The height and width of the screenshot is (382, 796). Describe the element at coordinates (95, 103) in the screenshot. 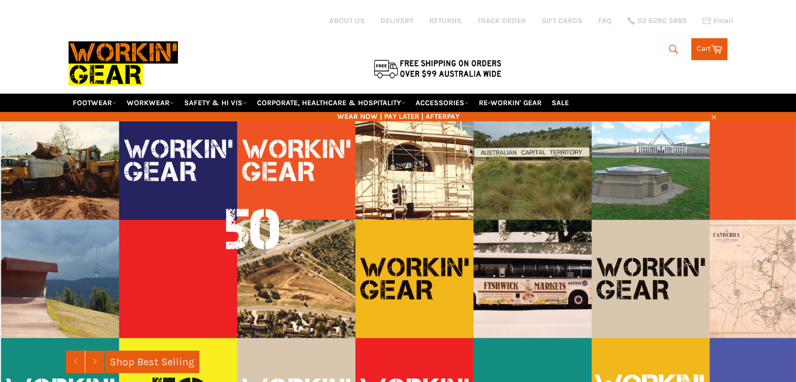

I see `a: FOOTWEAR` at that location.